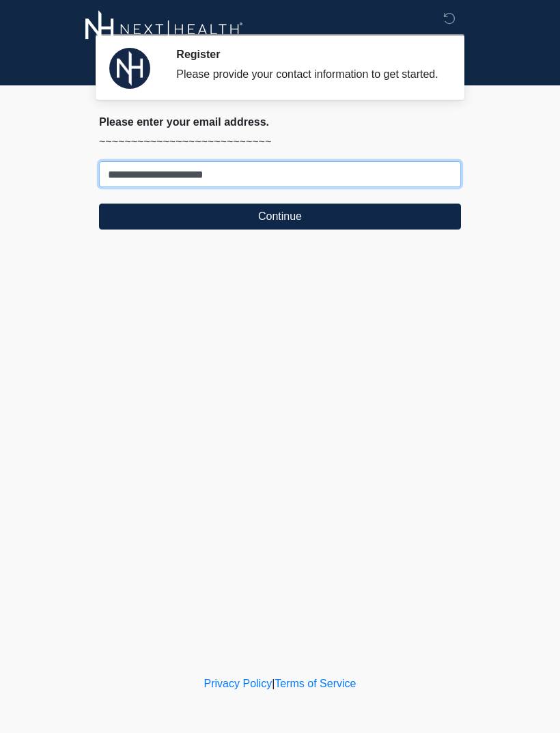  Describe the element at coordinates (164, 29) in the screenshot. I see `img: Next-Health Logo` at that location.